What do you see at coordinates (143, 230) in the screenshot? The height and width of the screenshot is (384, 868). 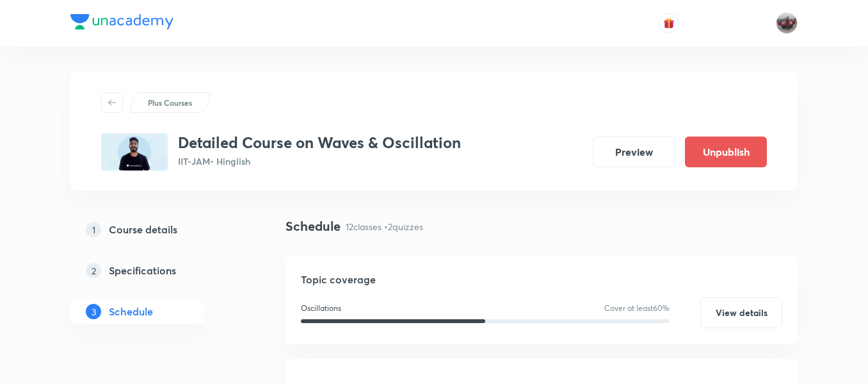 I see `h5: Course details` at bounding box center [143, 230].